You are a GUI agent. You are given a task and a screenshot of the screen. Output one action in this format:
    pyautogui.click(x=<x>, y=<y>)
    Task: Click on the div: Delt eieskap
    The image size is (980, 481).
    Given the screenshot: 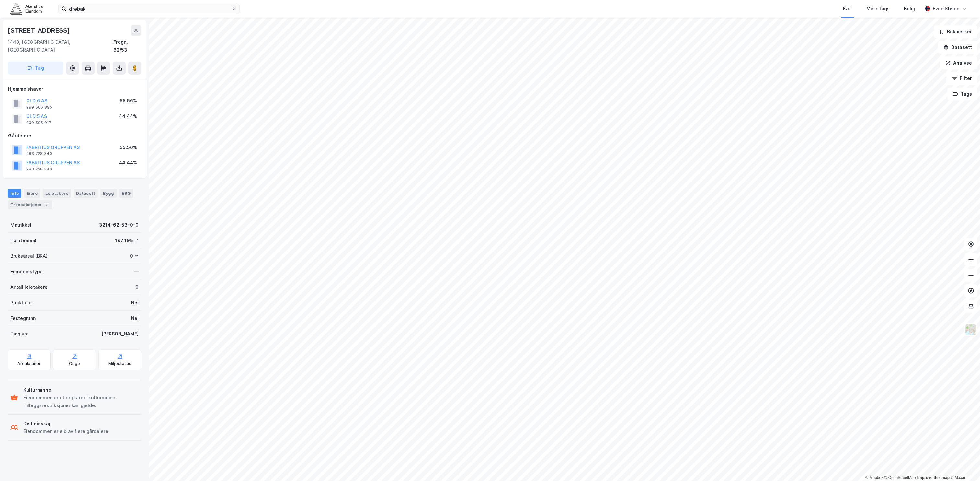 What is the action you would take?
    pyautogui.click(x=65, y=423)
    